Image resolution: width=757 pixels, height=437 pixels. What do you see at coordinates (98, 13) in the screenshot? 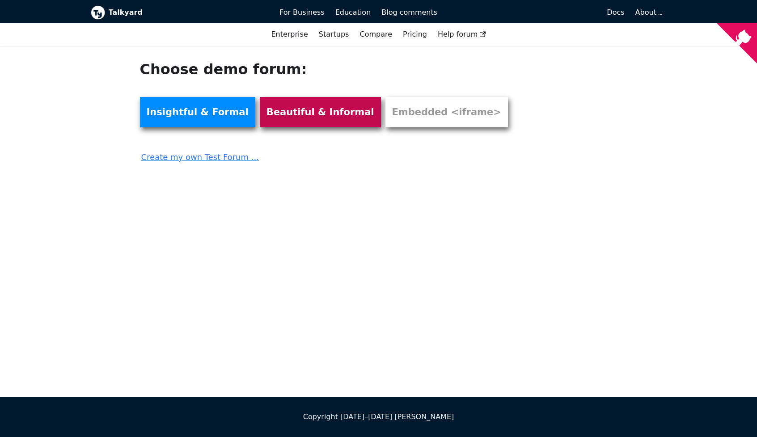
I see `img: Talkyard logo` at bounding box center [98, 13].